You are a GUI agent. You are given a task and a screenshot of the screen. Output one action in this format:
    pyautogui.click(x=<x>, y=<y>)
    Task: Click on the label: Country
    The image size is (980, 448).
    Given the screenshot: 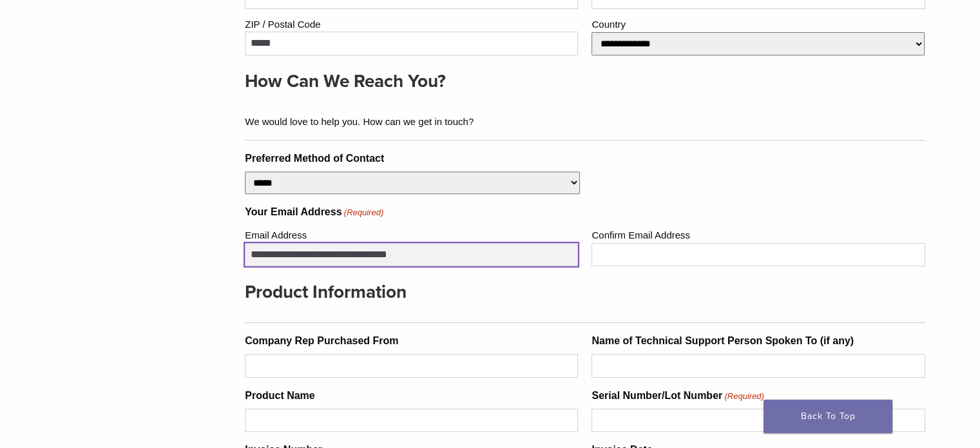 What is the action you would take?
    pyautogui.click(x=758, y=23)
    